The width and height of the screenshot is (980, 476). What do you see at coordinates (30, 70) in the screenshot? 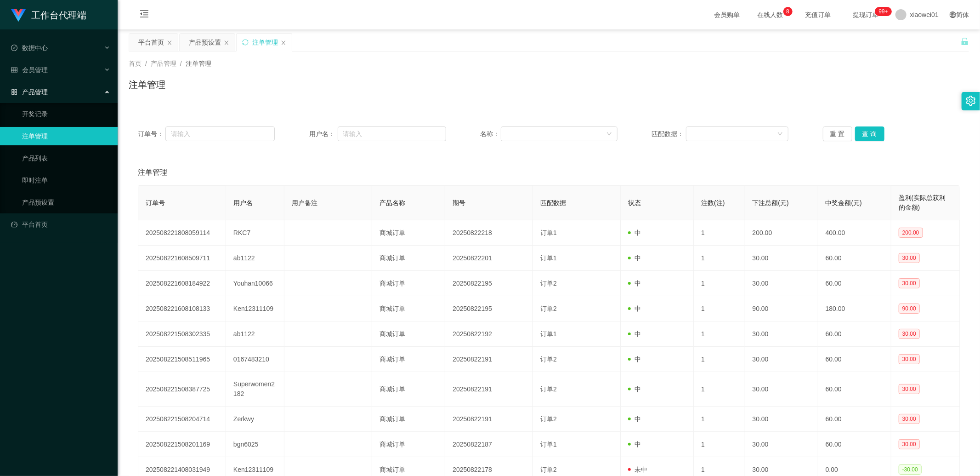
I see `span: 会员管理` at bounding box center [30, 70].